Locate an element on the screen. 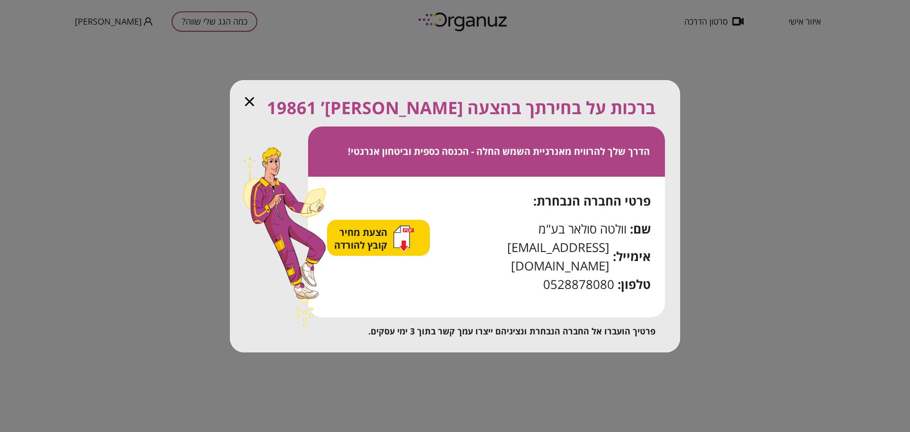 The image size is (910, 432). button: הצעת מחיר קובץ להורדה is located at coordinates (374, 239).